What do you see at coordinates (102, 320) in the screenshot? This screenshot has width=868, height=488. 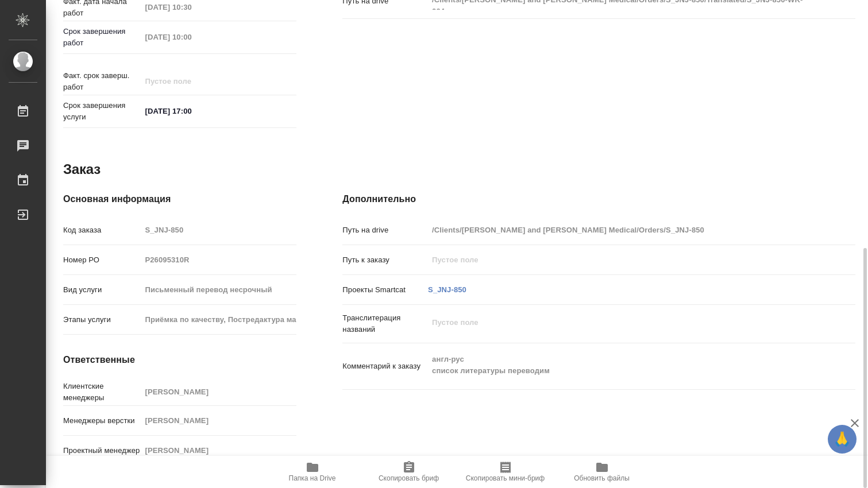 I see `p: Этапы услуги` at bounding box center [102, 320].